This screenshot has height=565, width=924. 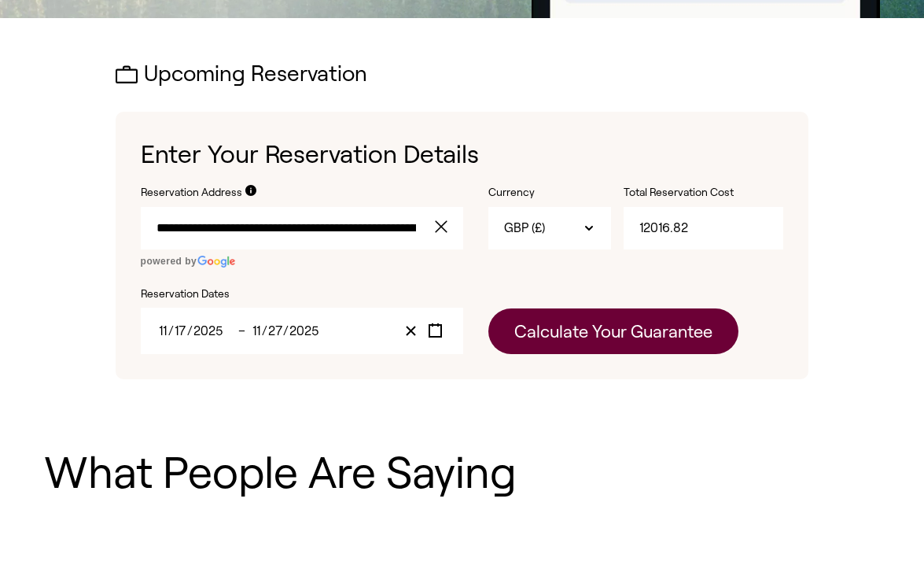 What do you see at coordinates (550, 193) in the screenshot?
I see `label: Currency` at bounding box center [550, 193].